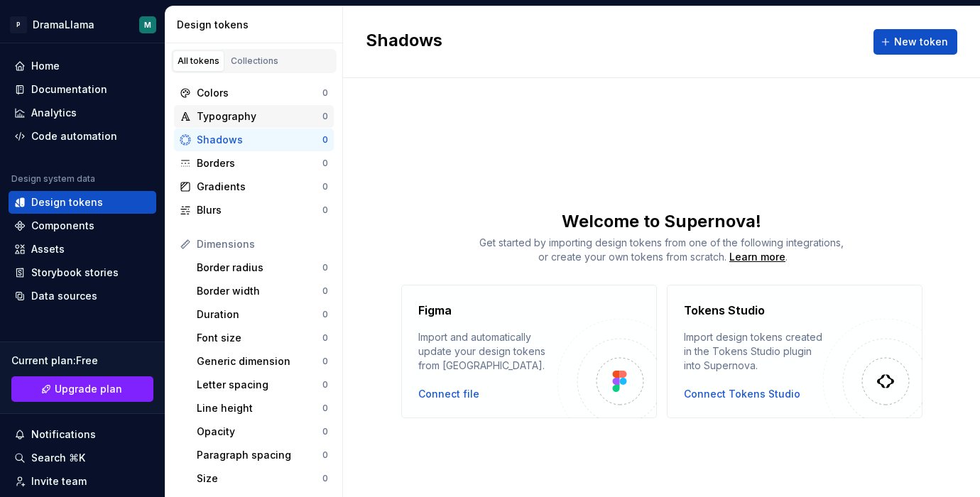 The image size is (980, 497). What do you see at coordinates (54, 113) in the screenshot?
I see `div: Analytics` at bounding box center [54, 113].